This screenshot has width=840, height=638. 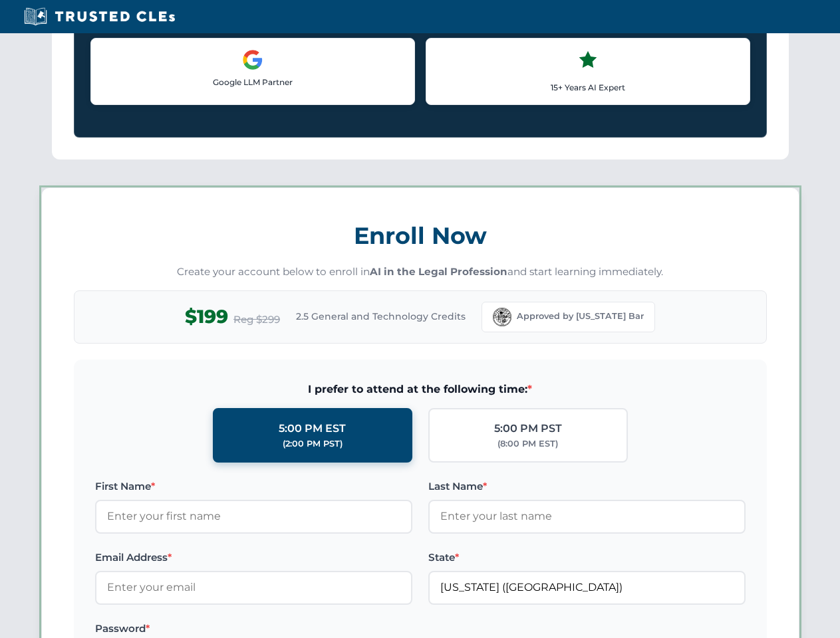 I want to click on div: (8:00 PM EST), so click(x=527, y=444).